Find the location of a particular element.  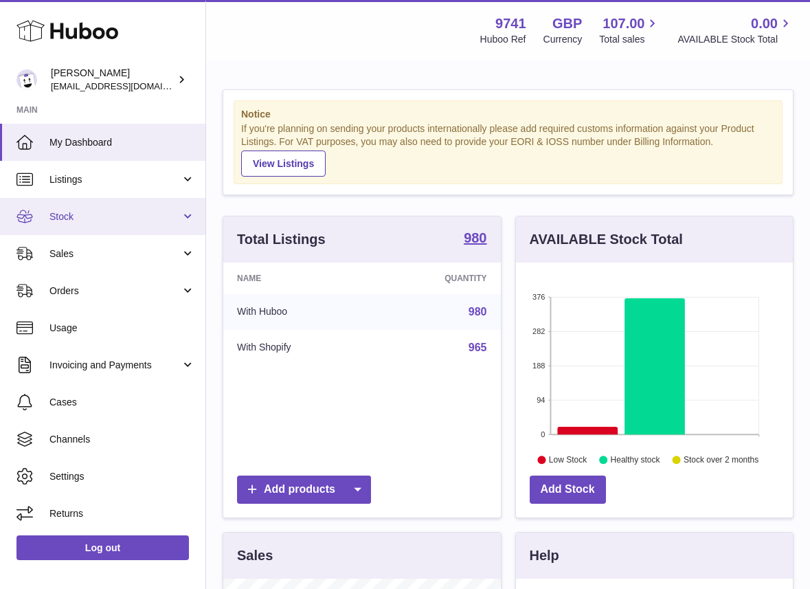

span: AVAILABLE Stock Total is located at coordinates (735, 39).